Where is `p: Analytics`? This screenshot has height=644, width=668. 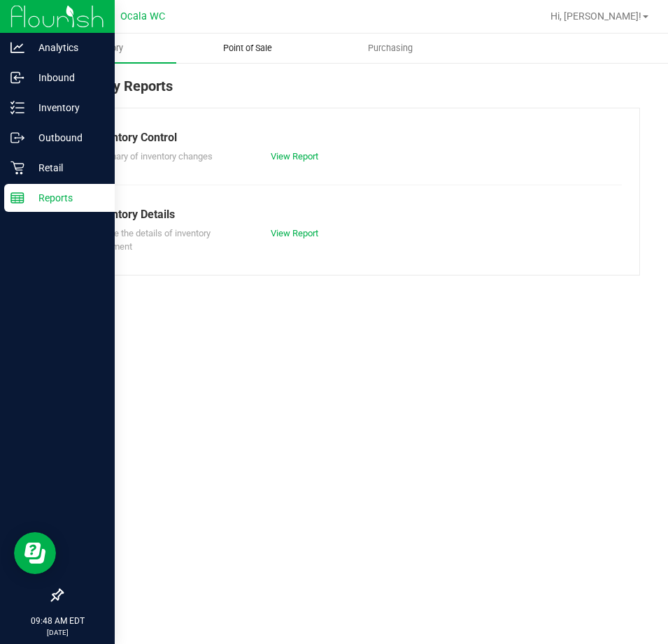
p: Analytics is located at coordinates (66, 48).